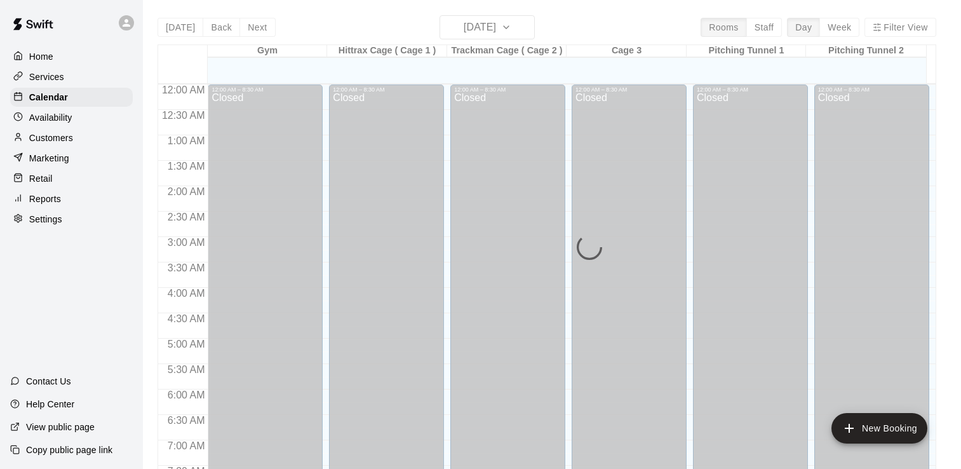 This screenshot has width=961, height=469. Describe the element at coordinates (186, 344) in the screenshot. I see `span: 5:00 AM` at that location.